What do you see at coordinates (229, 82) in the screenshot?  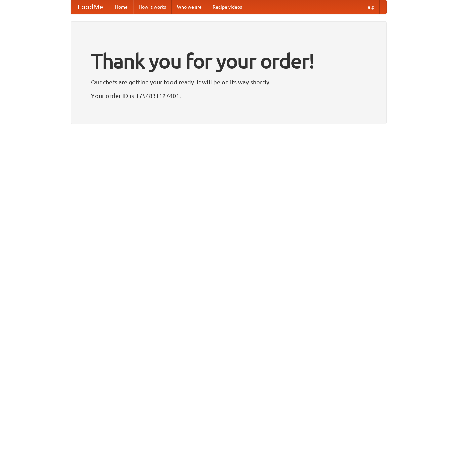 I see `p: Our chefs are getting your food ready. It will be on its way shortly.` at bounding box center [229, 82].